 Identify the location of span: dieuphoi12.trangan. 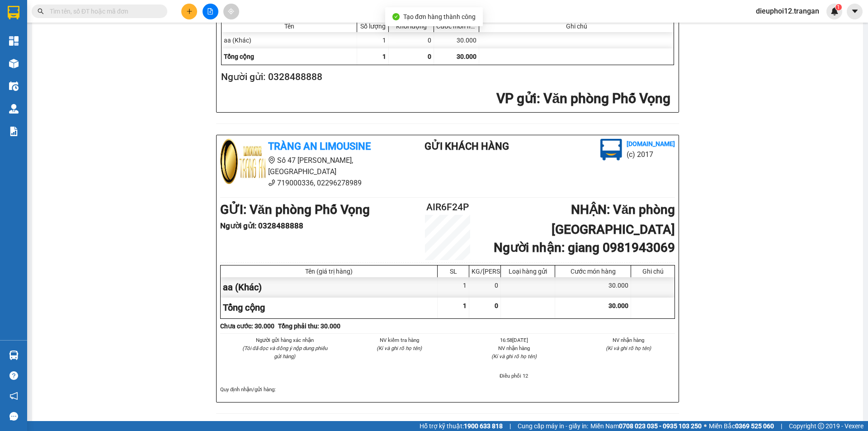
(787, 11).